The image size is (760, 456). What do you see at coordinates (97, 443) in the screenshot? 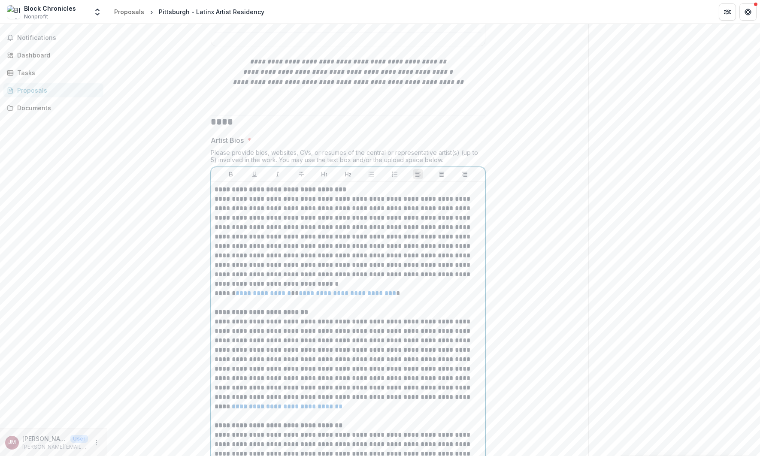
I see `button: More` at bounding box center [97, 443].